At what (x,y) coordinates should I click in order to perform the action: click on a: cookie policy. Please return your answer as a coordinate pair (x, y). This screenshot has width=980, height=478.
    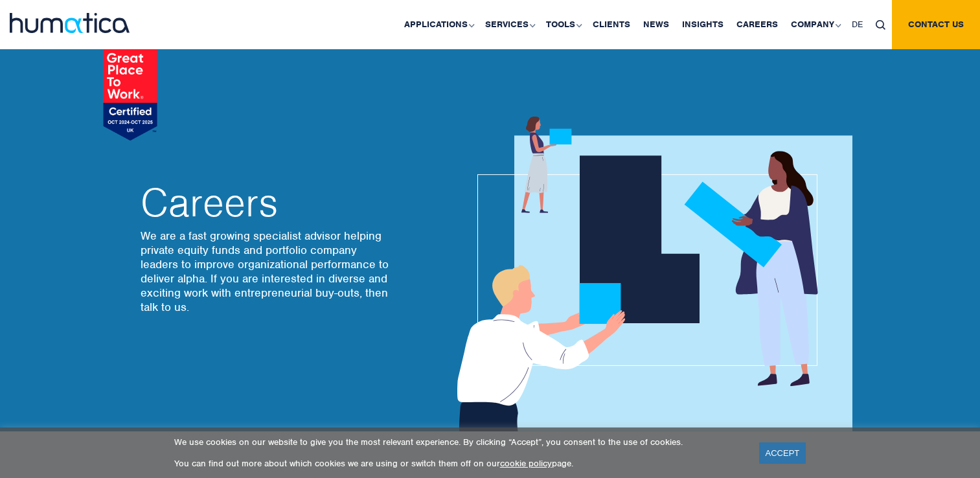
    Looking at the image, I should click on (526, 463).